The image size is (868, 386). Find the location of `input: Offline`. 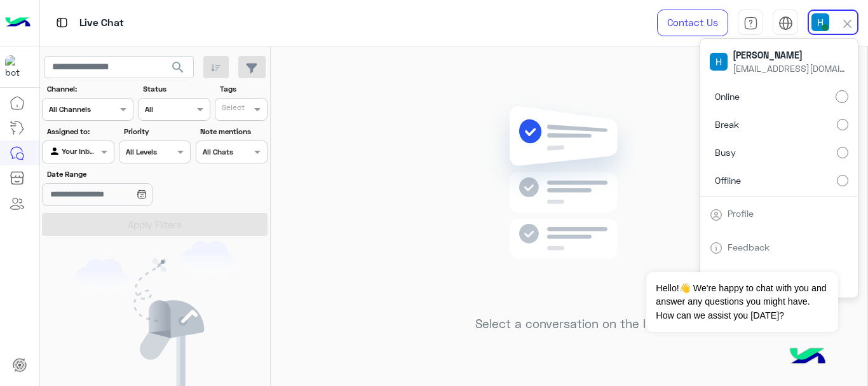

input: Offline is located at coordinates (842, 181).